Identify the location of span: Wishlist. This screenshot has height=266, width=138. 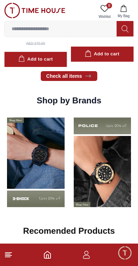
(104, 16).